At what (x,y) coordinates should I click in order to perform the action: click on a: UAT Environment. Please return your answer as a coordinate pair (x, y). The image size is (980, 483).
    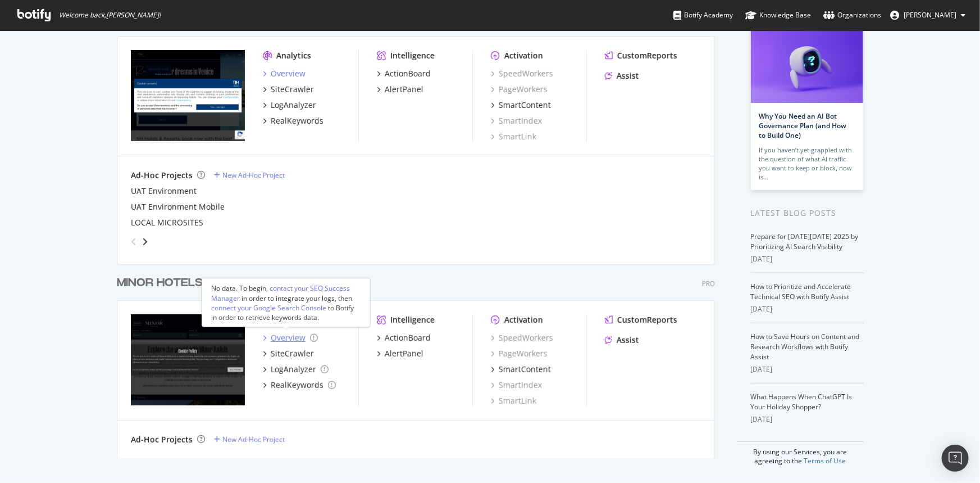
    Looking at the image, I should click on (163, 191).